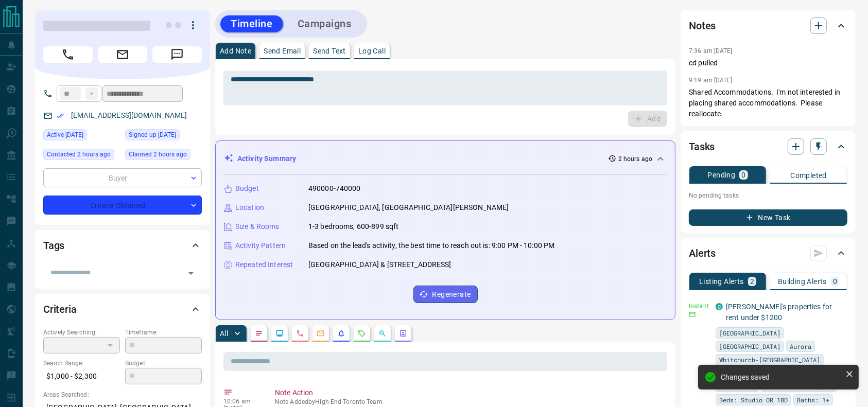 This screenshot has height=407, width=868. Describe the element at coordinates (54, 245) in the screenshot. I see `h2: Tags` at that location.